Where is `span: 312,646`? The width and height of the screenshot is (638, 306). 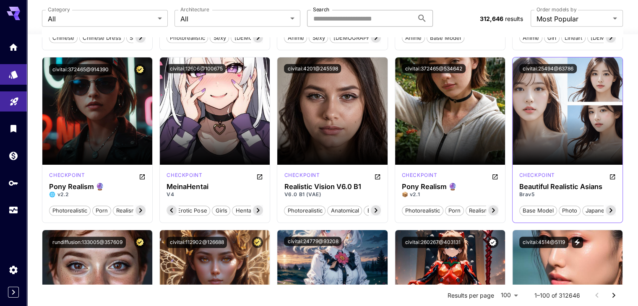 span: 312,646 is located at coordinates (491, 18).